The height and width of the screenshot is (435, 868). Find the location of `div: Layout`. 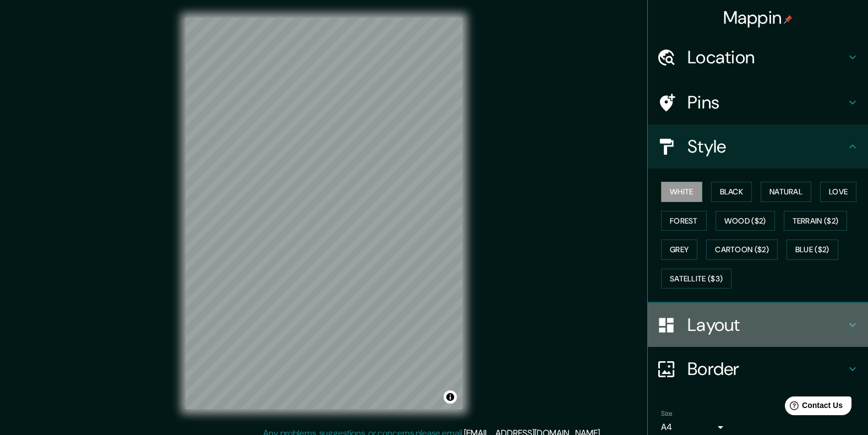

div: Layout is located at coordinates (758, 325).